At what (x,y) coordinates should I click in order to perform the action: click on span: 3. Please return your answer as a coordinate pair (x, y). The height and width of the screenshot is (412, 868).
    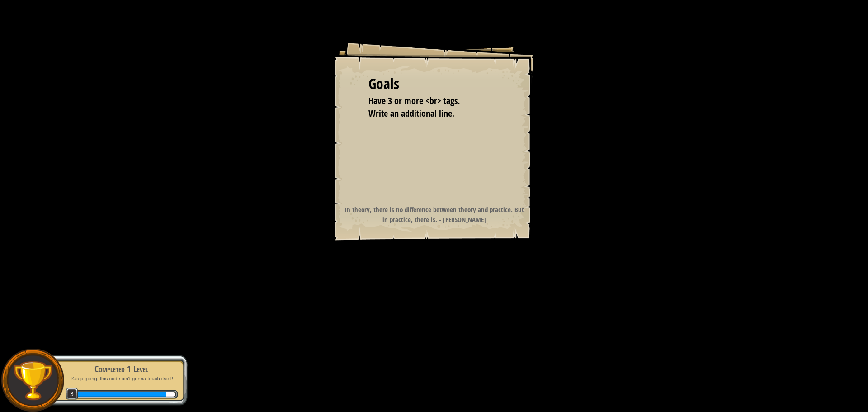
    Looking at the image, I should click on (72, 394).